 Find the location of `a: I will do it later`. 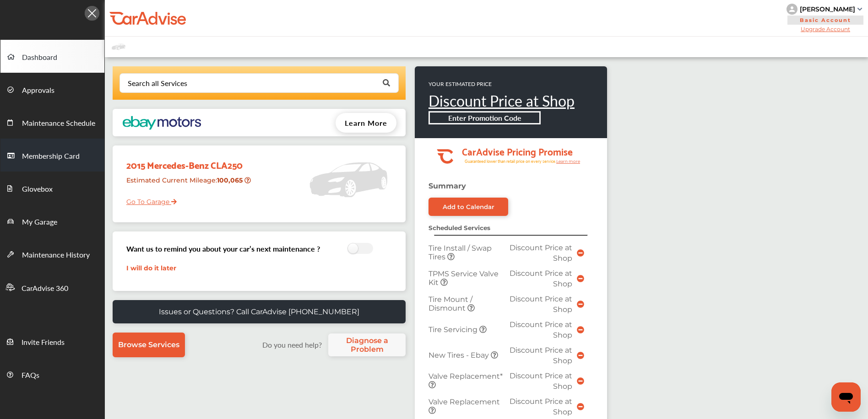

a: I will do it later is located at coordinates (151, 268).